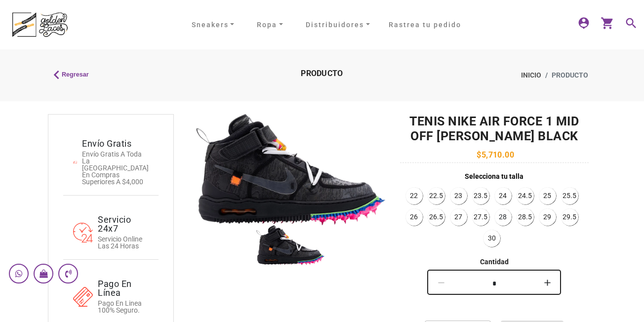 Image resolution: width=644 pixels, height=322 pixels. I want to click on a: 22, so click(414, 196).